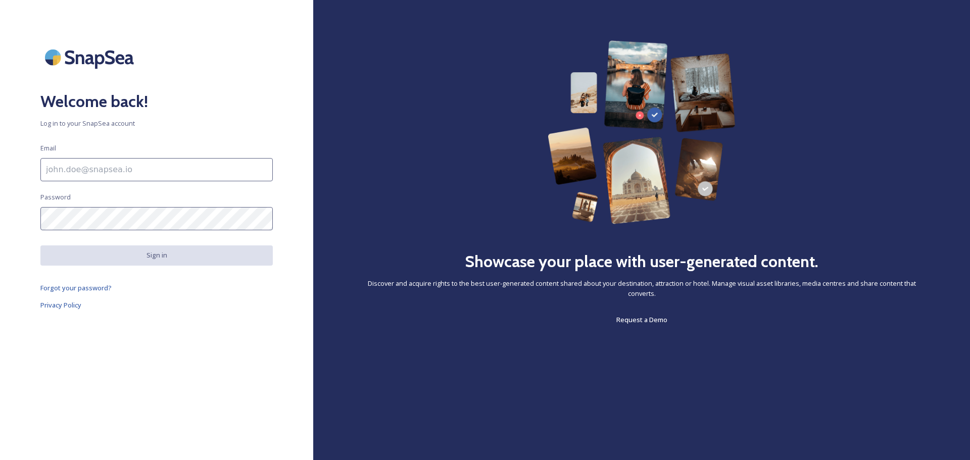  Describe the element at coordinates (61, 305) in the screenshot. I see `span: Privacy Policy` at that location.